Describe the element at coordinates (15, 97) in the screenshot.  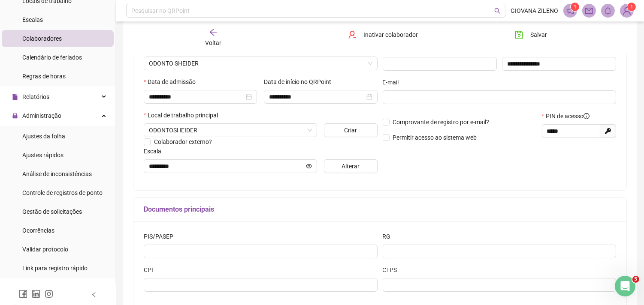
I see `span: file` at that location.